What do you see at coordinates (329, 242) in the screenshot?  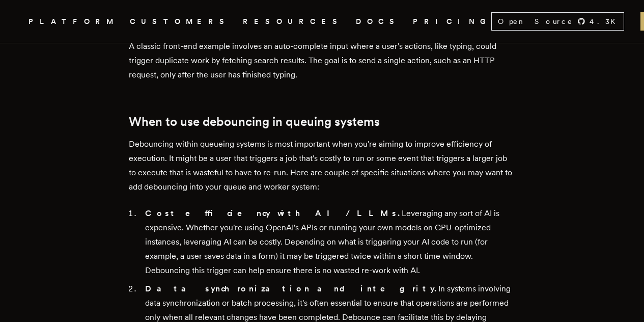 I see `li: Leveraging any sort of AI is expensive. Whether you're using OpenAI's APIs or running your own mo...` at bounding box center [329, 242].